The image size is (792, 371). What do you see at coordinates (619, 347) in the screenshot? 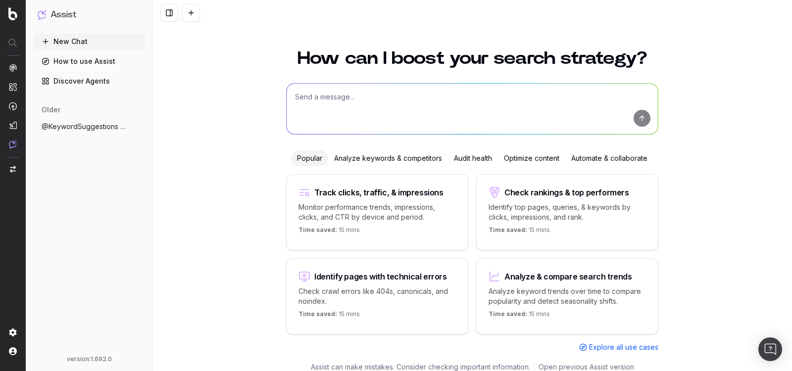
I see `a: Explore all use cases` at bounding box center [619, 347].